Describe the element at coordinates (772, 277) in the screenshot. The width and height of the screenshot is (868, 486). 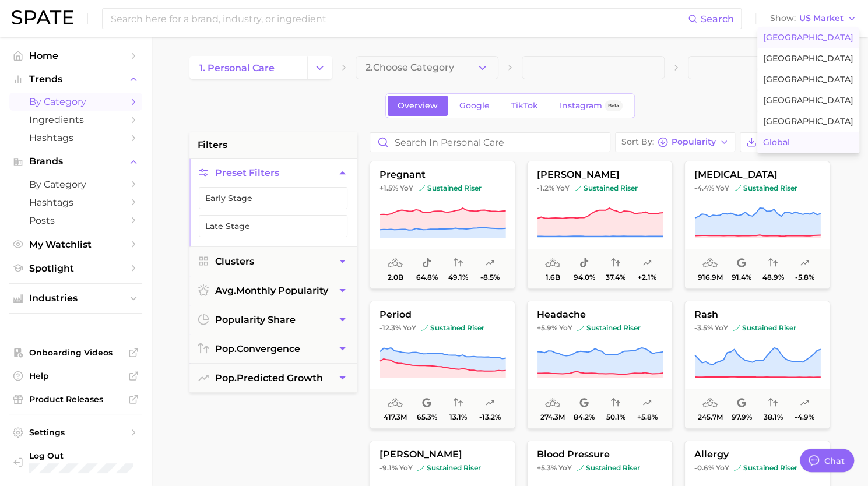
I see `span: 48.9%` at that location.